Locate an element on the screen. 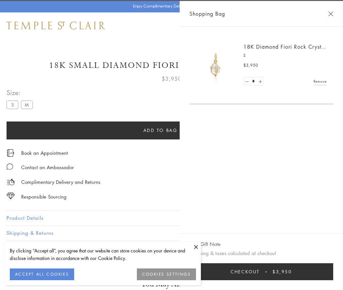 This screenshot has height=290, width=343. p: Shipping & taxes calculated at checkout is located at coordinates (261, 253).